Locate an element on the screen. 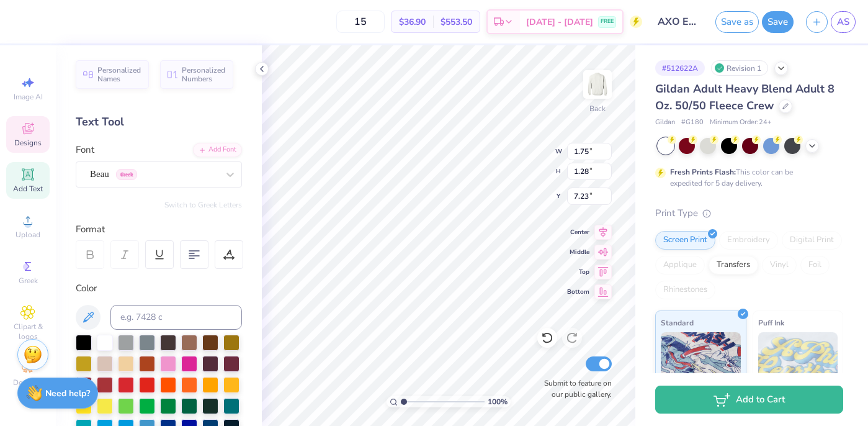  span: # G180 is located at coordinates (693, 122).